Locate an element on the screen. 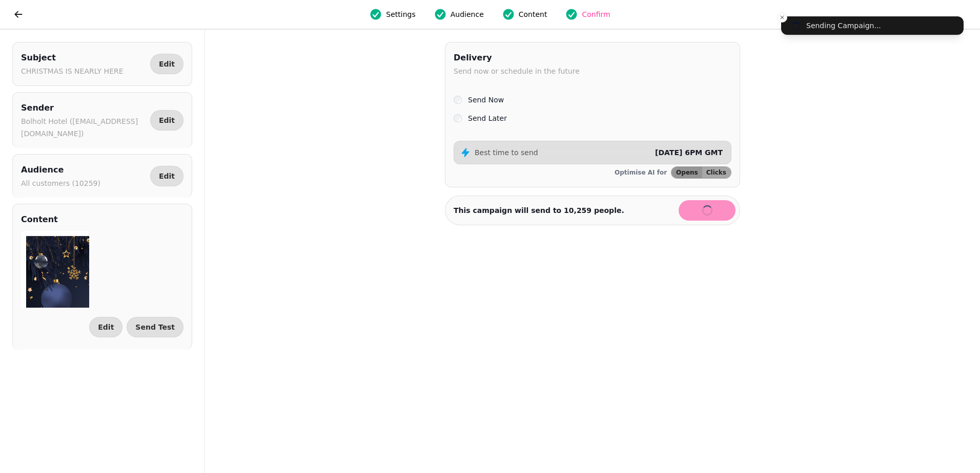 This screenshot has width=980, height=473. h2: Subject is located at coordinates (72, 58).